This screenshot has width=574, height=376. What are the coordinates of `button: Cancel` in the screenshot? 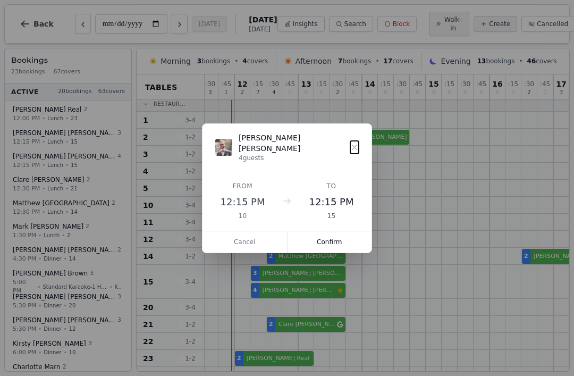 It's located at (245, 242).